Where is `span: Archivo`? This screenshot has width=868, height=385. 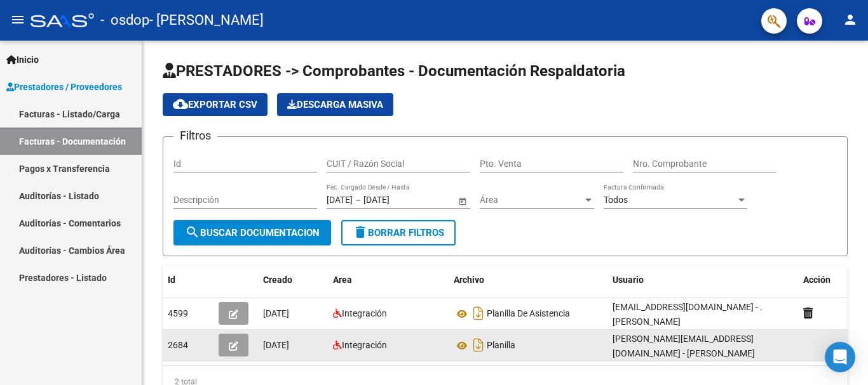 span: Archivo is located at coordinates (469, 280).